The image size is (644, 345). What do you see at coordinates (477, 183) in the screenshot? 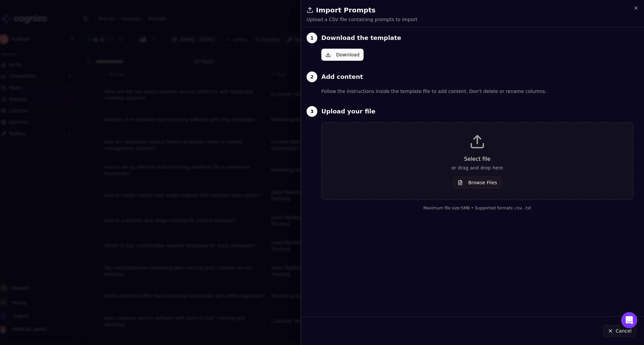
I see `button: Browse Files` at bounding box center [477, 183].